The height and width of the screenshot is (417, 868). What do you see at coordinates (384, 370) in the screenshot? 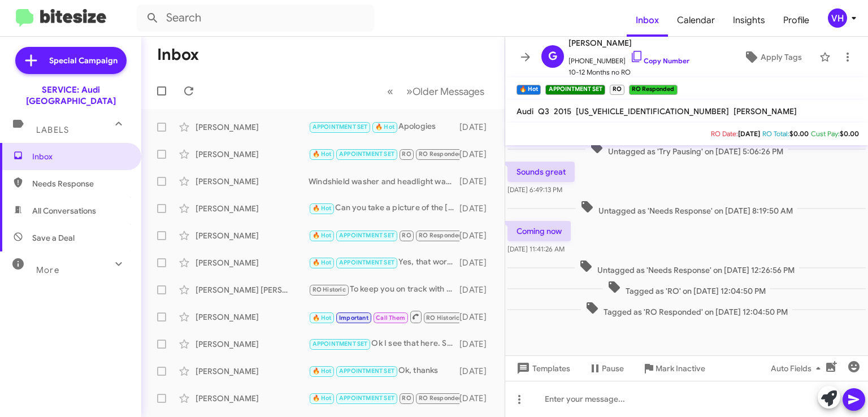
I see `div: Ok, thanks` at bounding box center [384, 370].